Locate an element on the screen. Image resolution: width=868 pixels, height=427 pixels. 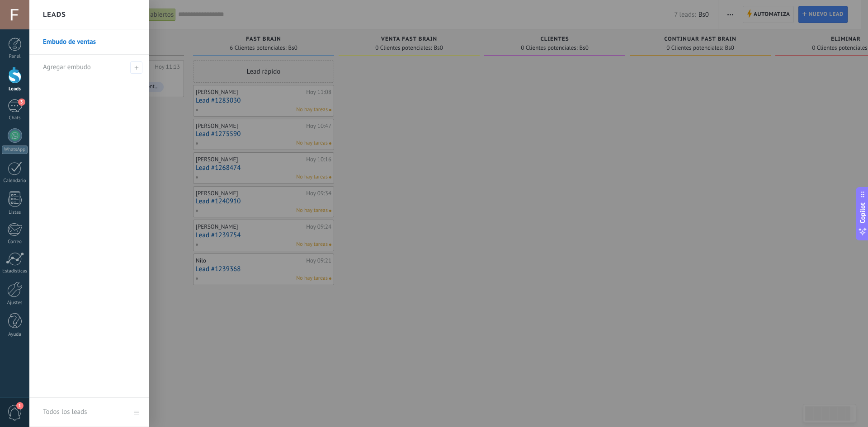
div: Panel is located at coordinates (15, 56).